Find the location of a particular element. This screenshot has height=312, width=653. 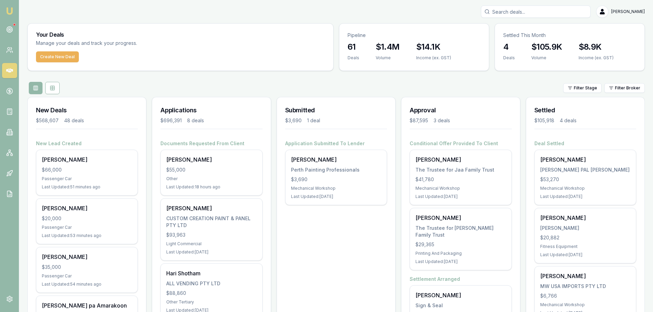

div: $88,860 is located at coordinates (211, 294).